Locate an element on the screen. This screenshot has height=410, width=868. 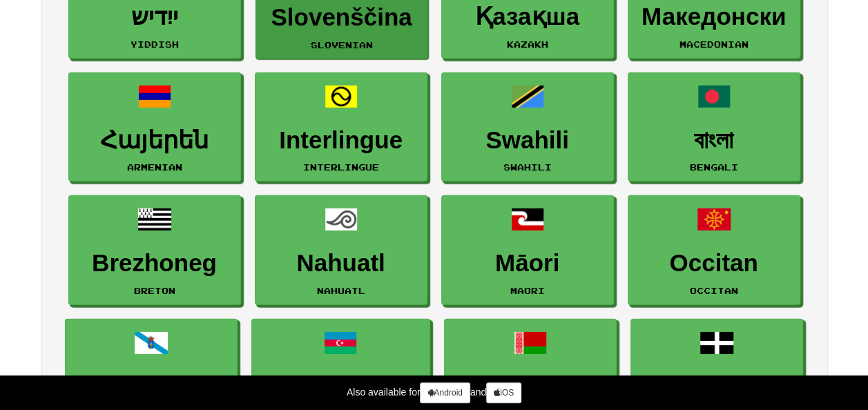
small: Slovenian is located at coordinates (342, 45).